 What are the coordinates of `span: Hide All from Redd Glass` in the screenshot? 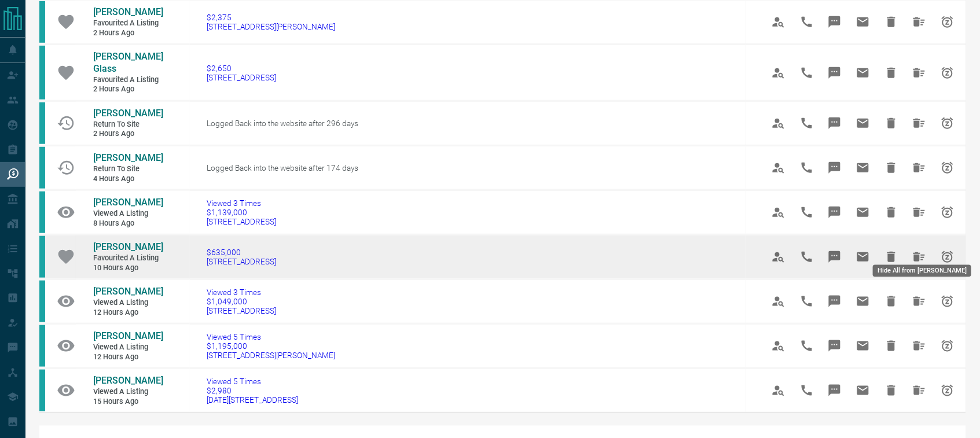 It's located at (919, 73).